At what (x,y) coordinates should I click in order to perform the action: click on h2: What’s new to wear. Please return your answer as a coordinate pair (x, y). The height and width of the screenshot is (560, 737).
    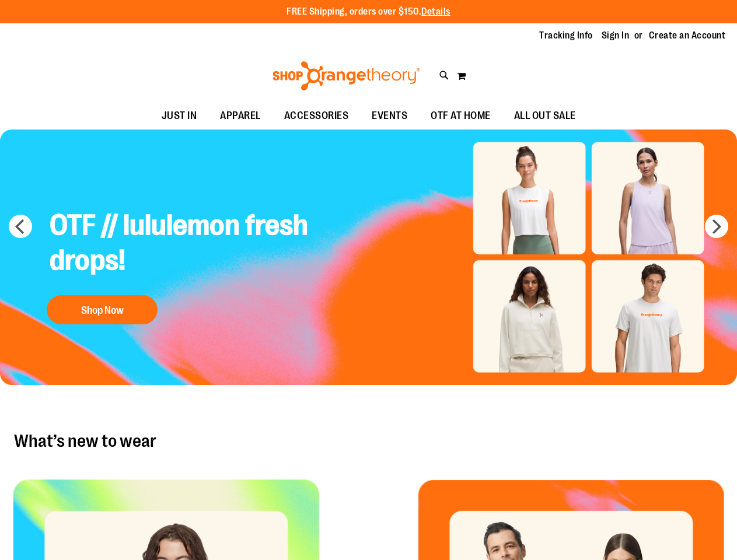
    Looking at the image, I should click on (368, 441).